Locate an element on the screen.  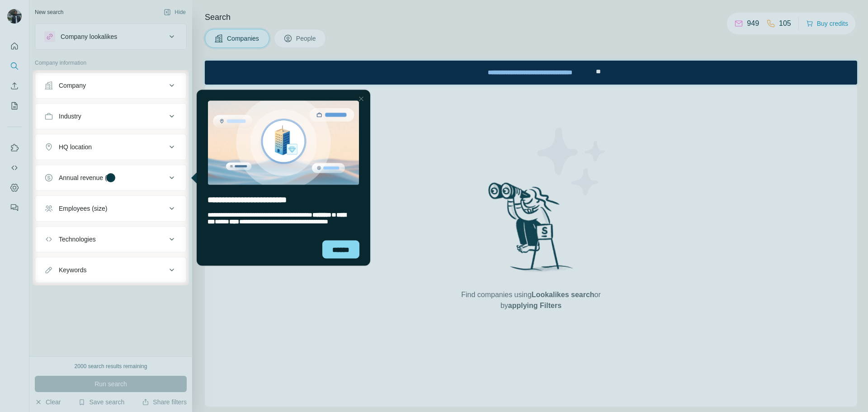
div: Upgrade plan for full access to Surfe is located at coordinates (325, 12).